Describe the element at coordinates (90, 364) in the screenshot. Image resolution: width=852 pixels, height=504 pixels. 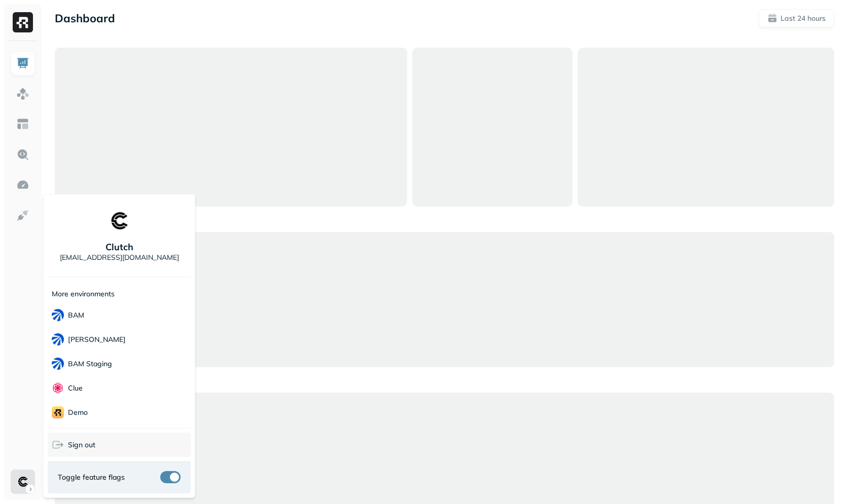
I see `p: BAM Staging` at that location.